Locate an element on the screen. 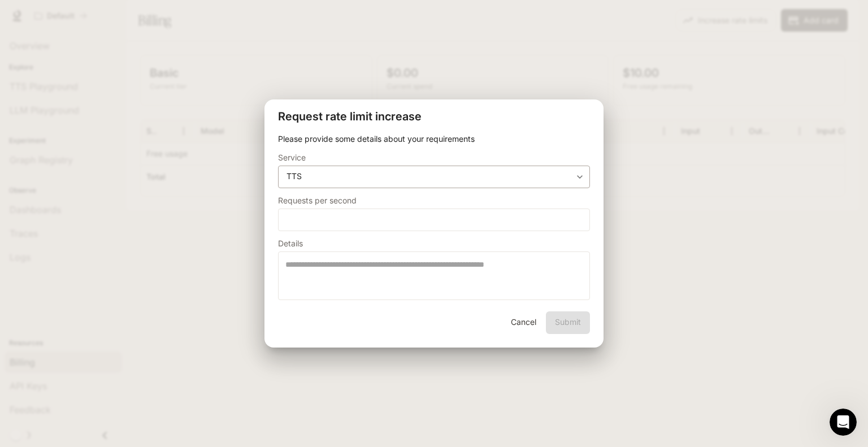 The width and height of the screenshot is (868, 447). p: Please provide some details about your requirements is located at coordinates (434, 139).